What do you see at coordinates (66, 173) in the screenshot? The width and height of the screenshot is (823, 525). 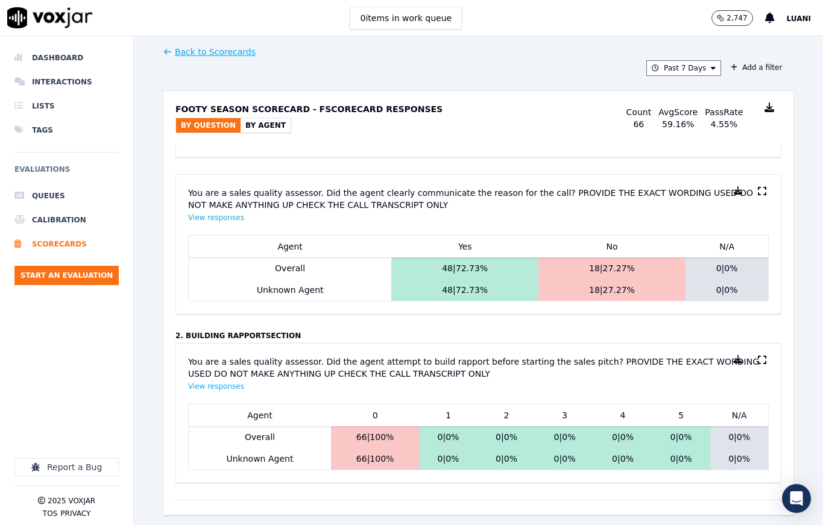 I see `h6: Evaluations` at bounding box center [66, 173].